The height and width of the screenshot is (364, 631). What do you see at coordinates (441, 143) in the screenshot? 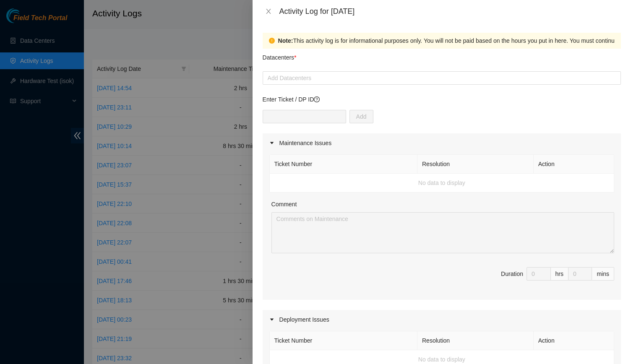
I see `div: Maintenance Issues` at bounding box center [441, 143].